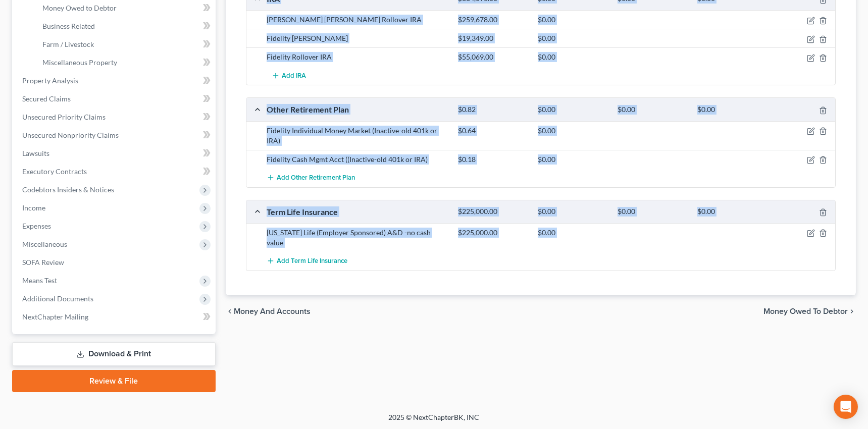  What do you see at coordinates (493, 131) in the screenshot?
I see `div: $0.64` at bounding box center [493, 131].